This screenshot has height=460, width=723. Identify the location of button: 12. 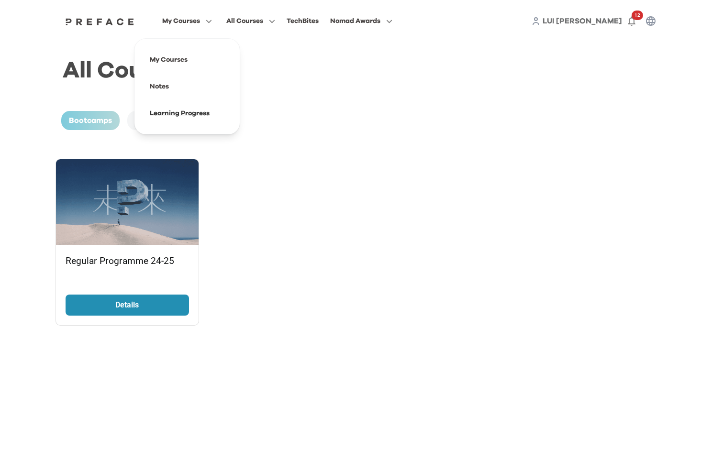
(631, 21).